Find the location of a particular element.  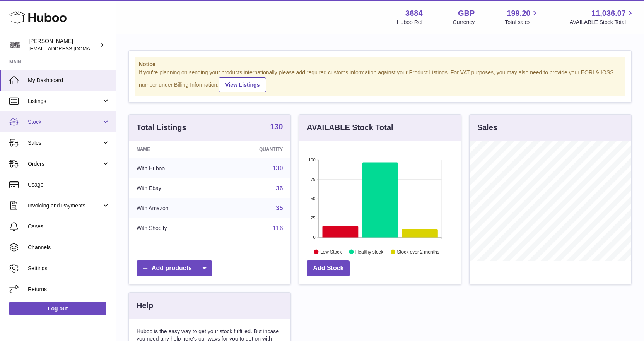

span: 199.20 is located at coordinates (518, 13).